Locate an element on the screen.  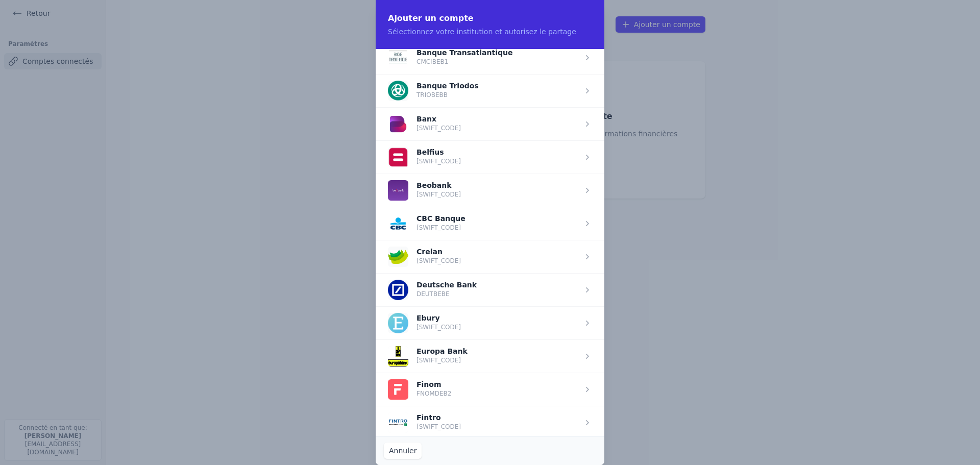
p: Europa Bank is located at coordinates (442, 352).